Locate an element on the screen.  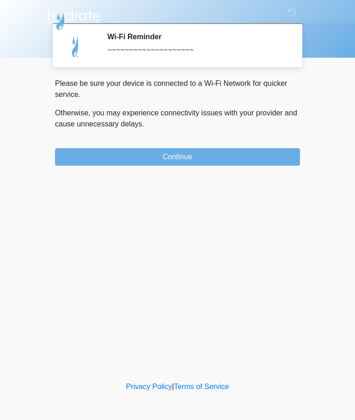
button: Continue is located at coordinates (177, 157).